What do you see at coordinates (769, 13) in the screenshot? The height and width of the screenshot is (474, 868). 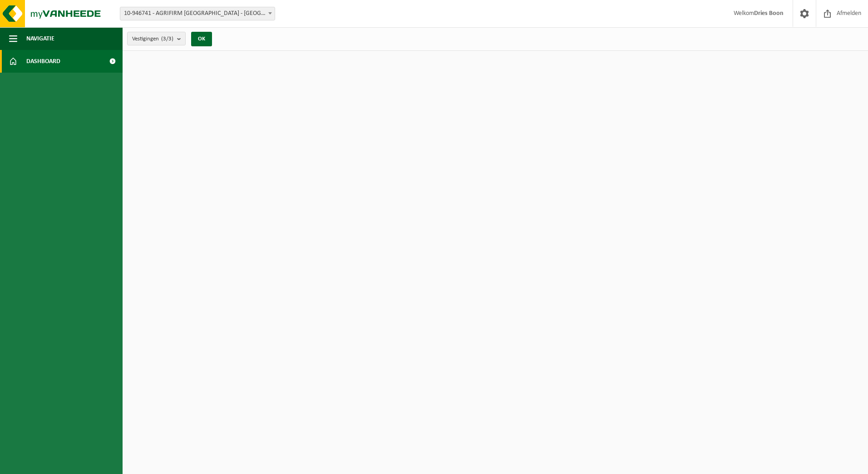 I see `strong: Dries Boon` at bounding box center [769, 13].